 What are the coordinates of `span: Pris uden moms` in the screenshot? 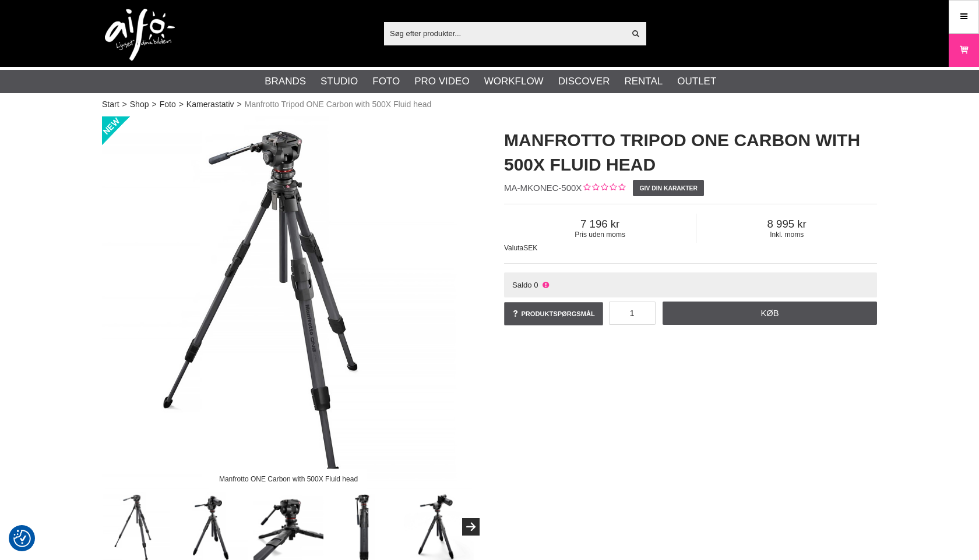 It's located at (600, 234).